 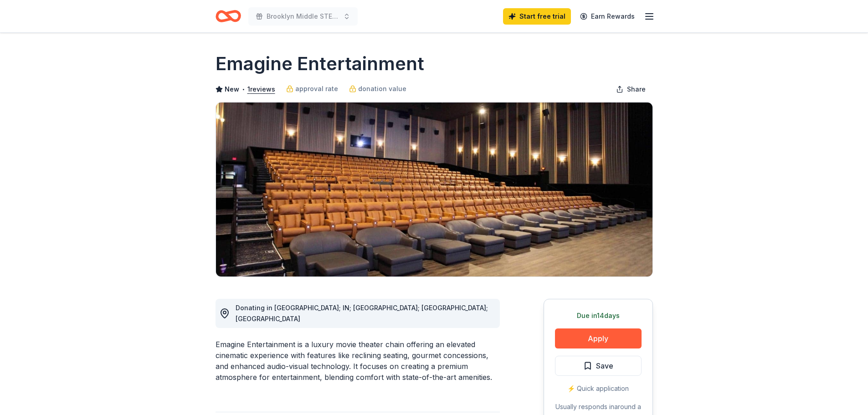 What do you see at coordinates (383, 89) in the screenshot?
I see `span: donation value` at bounding box center [383, 89].